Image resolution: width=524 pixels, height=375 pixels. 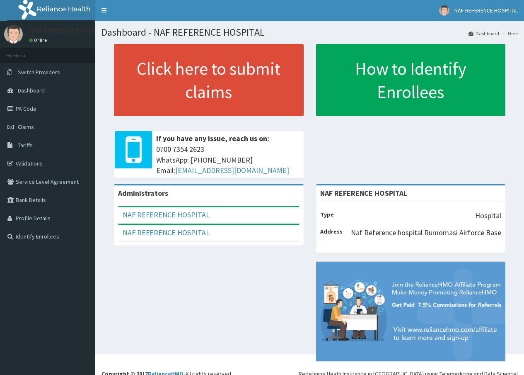 What do you see at coordinates (411, 80) in the screenshot?
I see `a: How to Identify Enrollees` at bounding box center [411, 80].